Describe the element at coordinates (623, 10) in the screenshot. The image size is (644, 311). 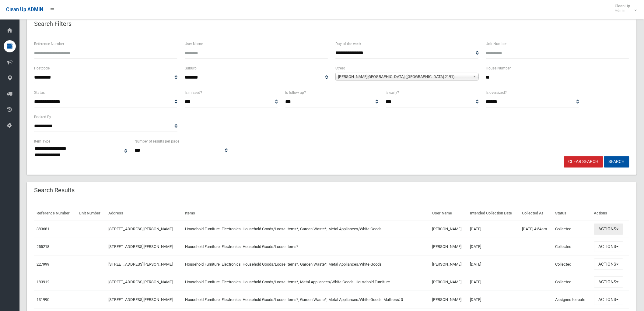
I see `small: Admin` at that location.